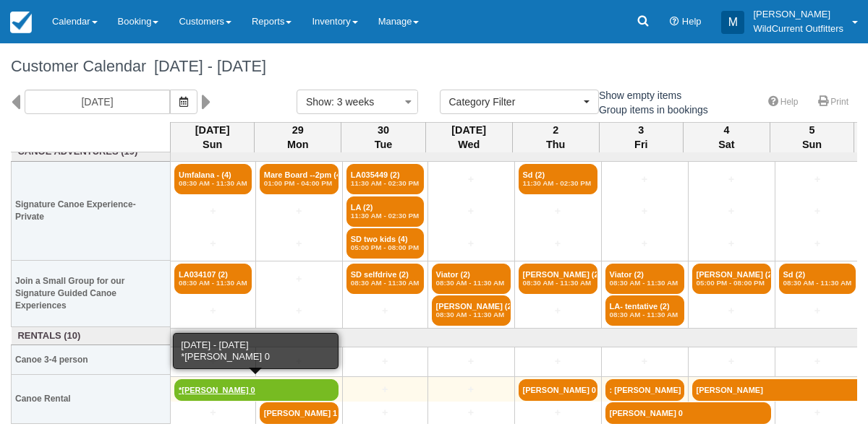 Image resolution: width=868 pixels, height=429 pixels. I want to click on img: checkfront-main-nav-mini-logo.png, so click(21, 22).